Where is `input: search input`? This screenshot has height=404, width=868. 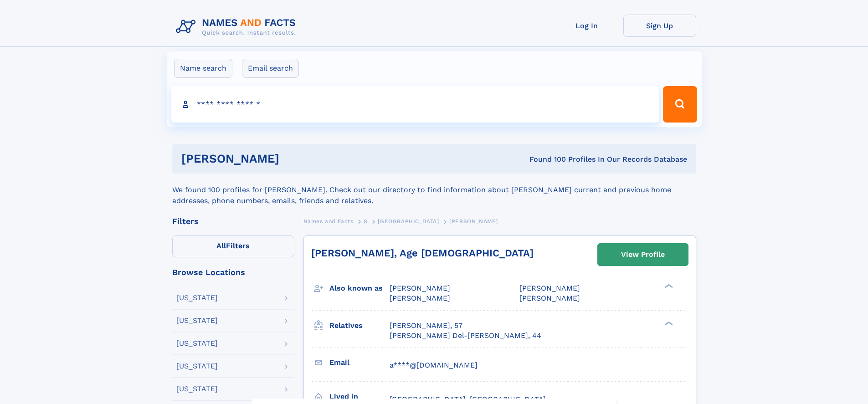 input: search input is located at coordinates (415, 104).